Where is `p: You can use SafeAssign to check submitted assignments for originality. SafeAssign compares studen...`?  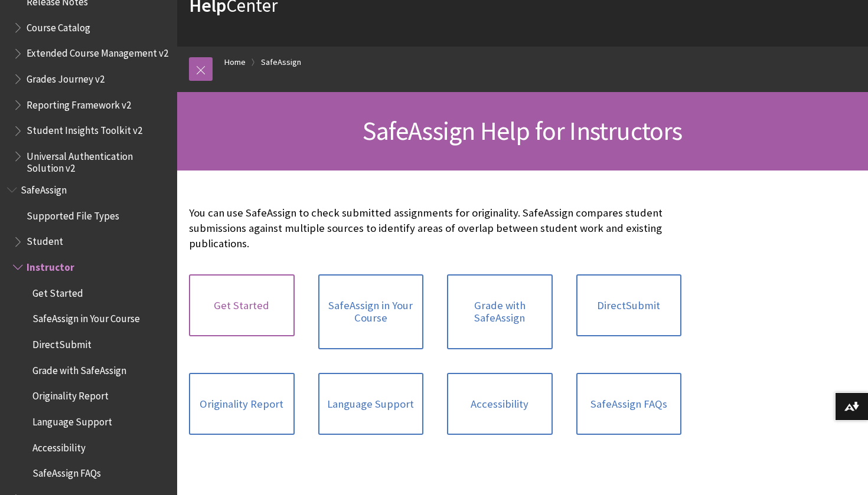
p: You can use SafeAssign to check submitted assignments for originality. SafeAssign compares studen... is located at coordinates (435, 229).